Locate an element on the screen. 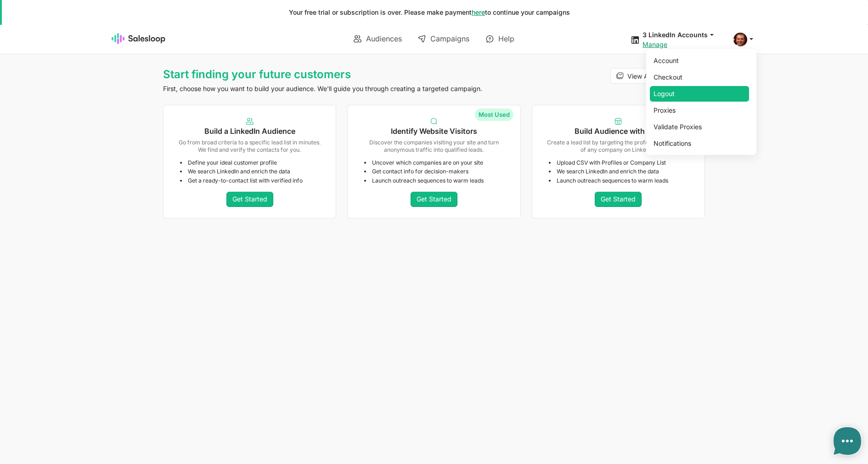 This screenshot has height=464, width=868. a: Campaigns is located at coordinates (444, 39).